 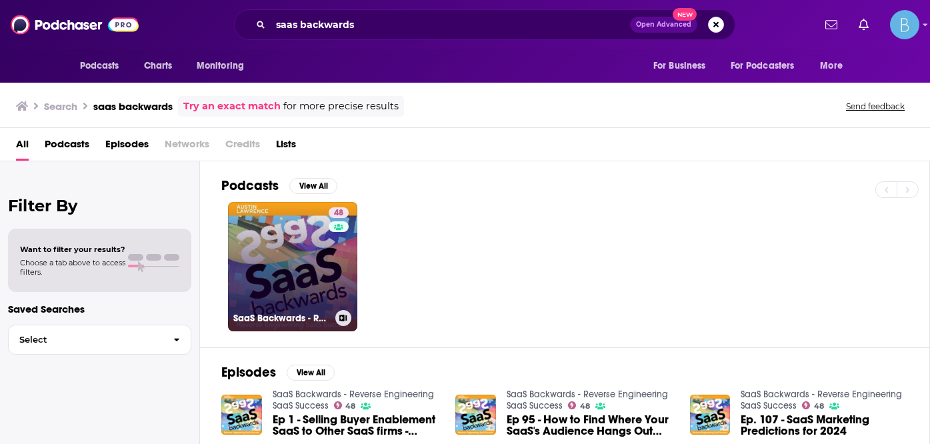 What do you see at coordinates (763, 66) in the screenshot?
I see `span: For Podcasters` at bounding box center [763, 66].